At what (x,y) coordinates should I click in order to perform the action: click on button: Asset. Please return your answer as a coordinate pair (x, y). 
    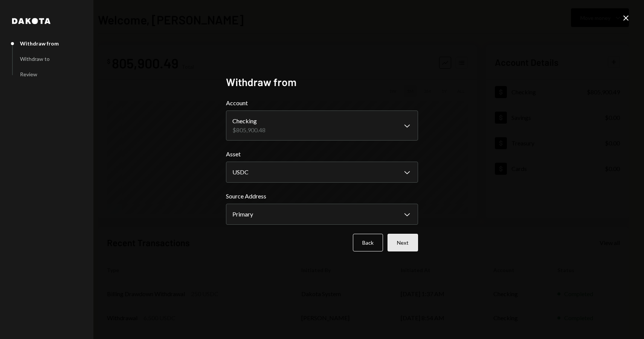
    Looking at the image, I should click on (322, 172).